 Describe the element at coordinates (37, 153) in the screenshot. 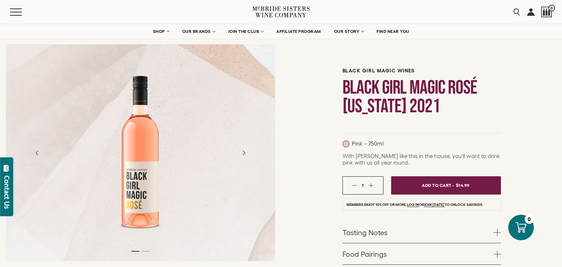

I see `button: Previous` at that location.